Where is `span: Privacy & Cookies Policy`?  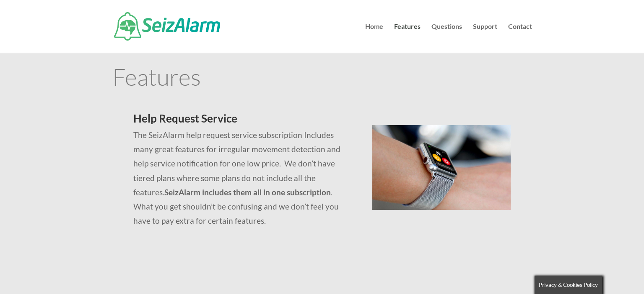
span: Privacy & Cookies Policy is located at coordinates (568, 285).